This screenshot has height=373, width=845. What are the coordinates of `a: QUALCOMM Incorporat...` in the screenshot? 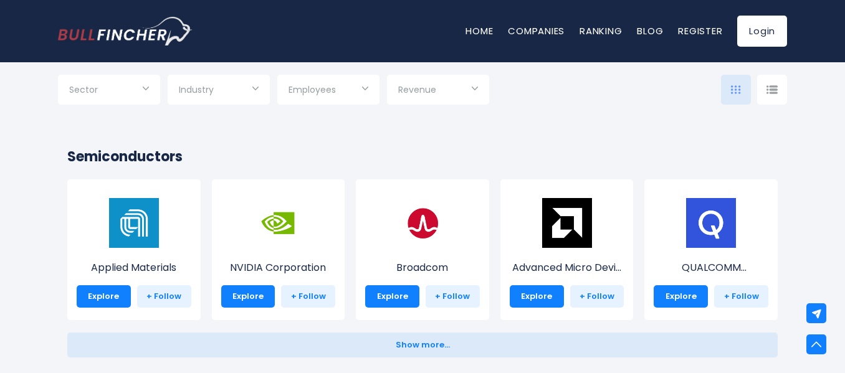 It's located at (711, 248).